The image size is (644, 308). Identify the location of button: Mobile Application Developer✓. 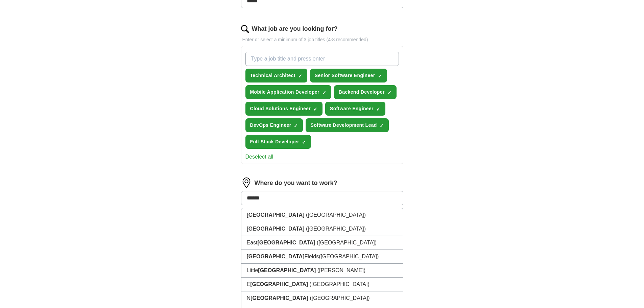
(288, 92).